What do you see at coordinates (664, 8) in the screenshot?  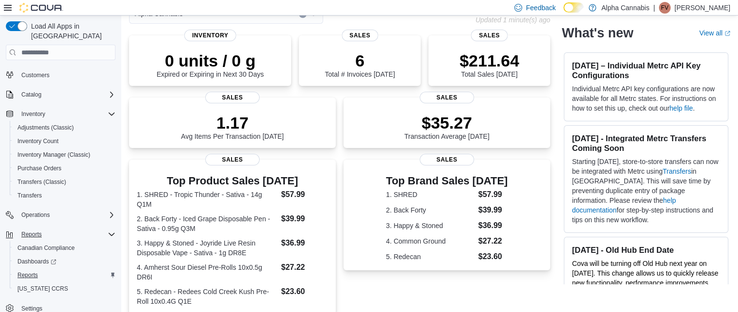 I see `span: FV` at bounding box center [664, 8].